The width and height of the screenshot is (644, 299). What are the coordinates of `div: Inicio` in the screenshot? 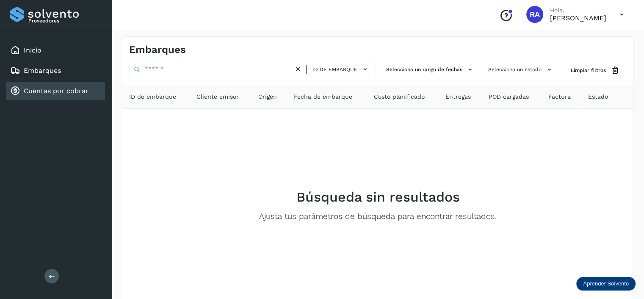 It's located at (55, 50).